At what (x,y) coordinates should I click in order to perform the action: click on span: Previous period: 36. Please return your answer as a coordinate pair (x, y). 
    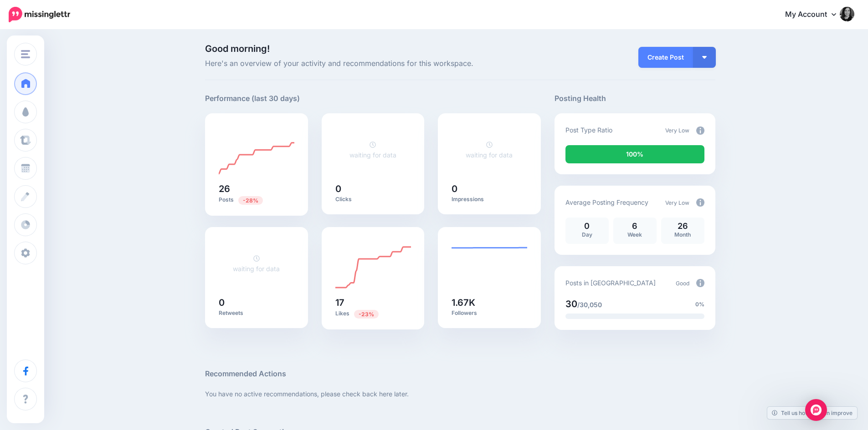
    Looking at the image, I should click on (250, 200).